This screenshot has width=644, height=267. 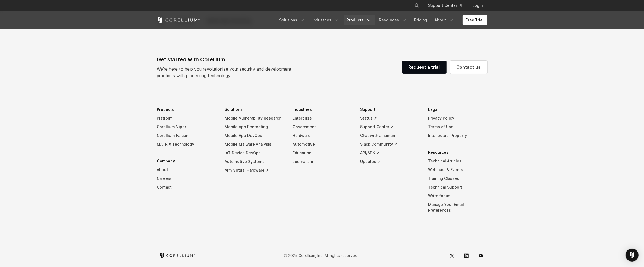 What do you see at coordinates (457, 161) in the screenshot?
I see `a: Technical Articles` at bounding box center [457, 161].